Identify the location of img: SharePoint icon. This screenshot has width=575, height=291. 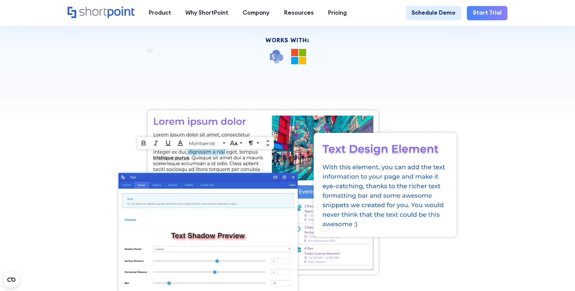
(276, 56).